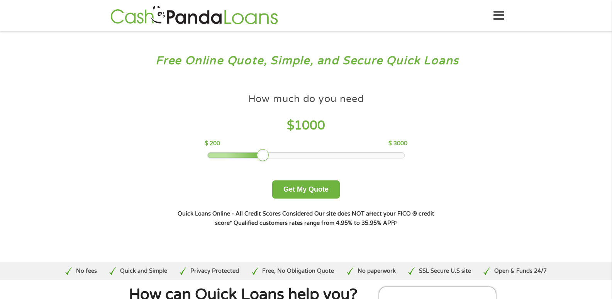 The image size is (612, 299). I want to click on strong: Our site does NOT affect your FICO ® credit score*, so click(325, 218).